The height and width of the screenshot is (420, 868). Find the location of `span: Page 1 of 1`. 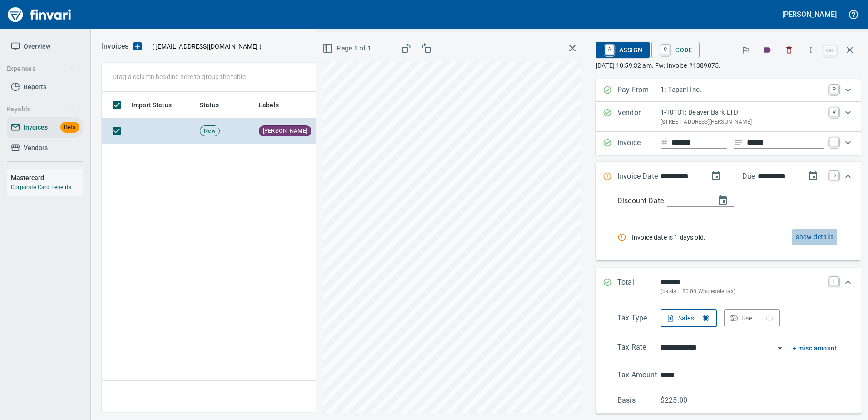

span: Page 1 of 1 is located at coordinates (347, 48).